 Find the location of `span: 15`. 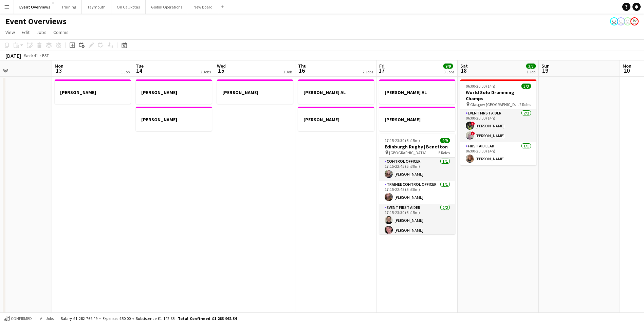

span: 15 is located at coordinates (220, 70).